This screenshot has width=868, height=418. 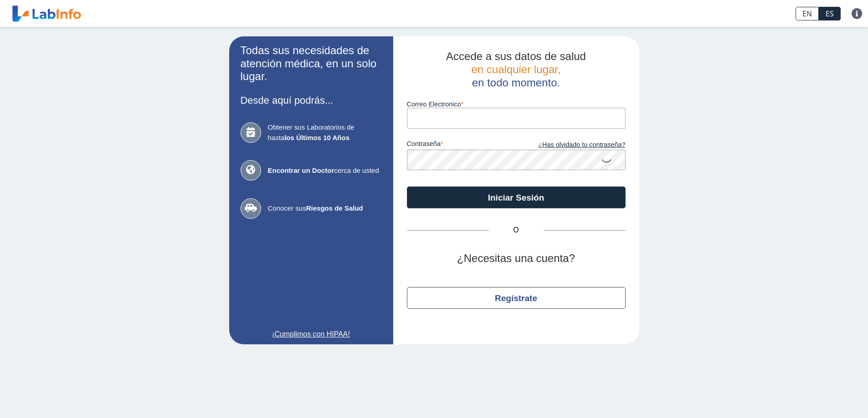 What do you see at coordinates (311, 64) in the screenshot?
I see `h2: Todas sus necesidades de atención médica, en un solo lugar.` at bounding box center [311, 64].